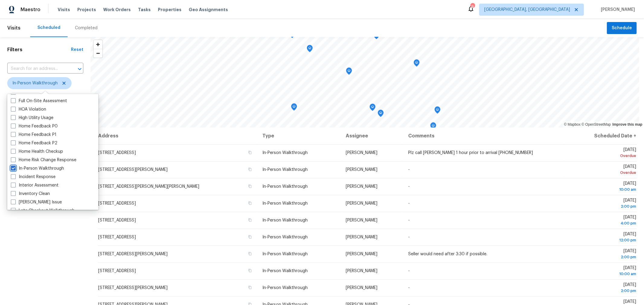 This screenshot has height=305, width=644. I want to click on th: Address, so click(177, 136).